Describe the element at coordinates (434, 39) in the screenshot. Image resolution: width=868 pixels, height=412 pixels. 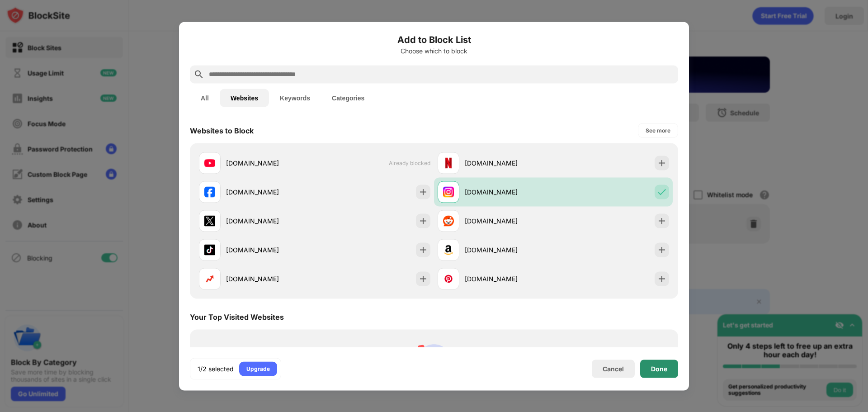
I see `h6: Add to Block List` at that location.